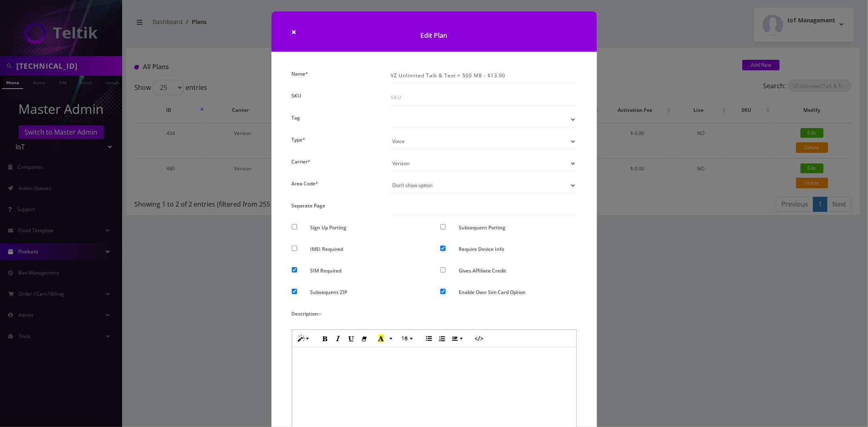 Image resolution: width=868 pixels, height=427 pixels. What do you see at coordinates (305, 338) in the screenshot?
I see `button: Style` at bounding box center [305, 338].